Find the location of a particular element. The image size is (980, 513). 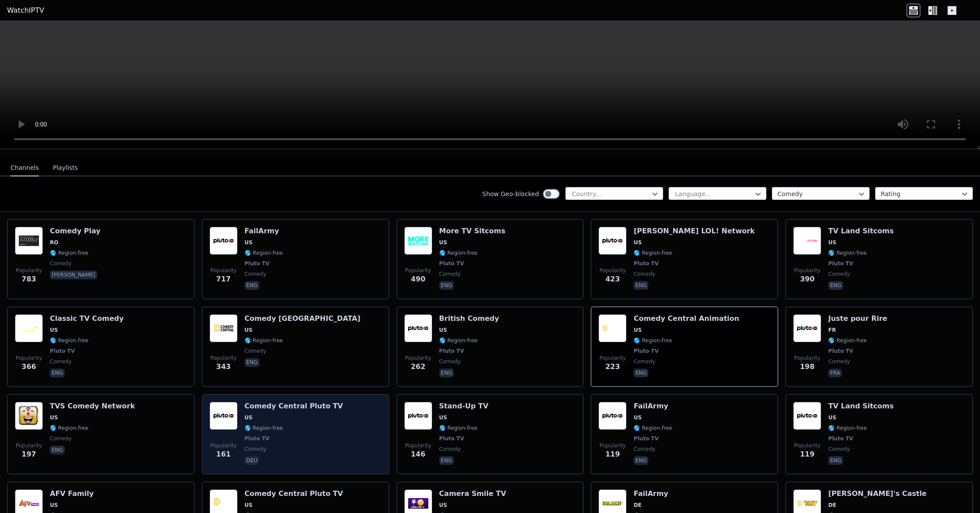

span: 390 is located at coordinates (807, 280).